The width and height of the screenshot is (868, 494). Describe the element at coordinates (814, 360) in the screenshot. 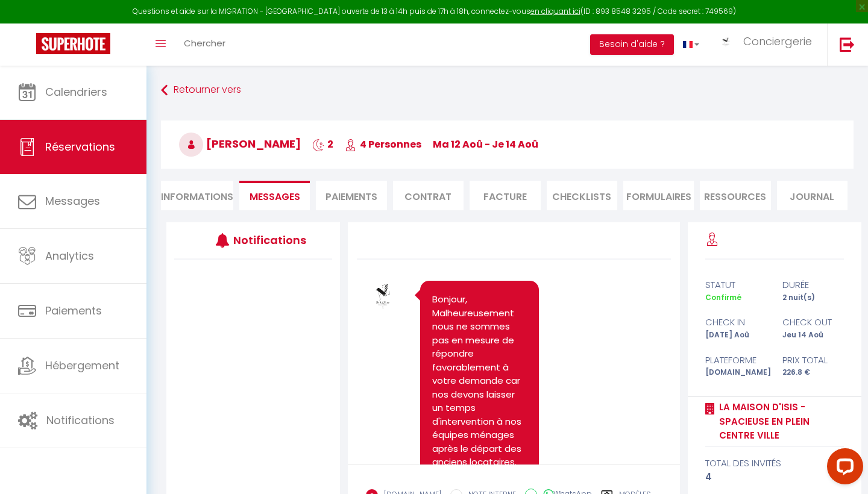

I see `div: Prix total` at that location.